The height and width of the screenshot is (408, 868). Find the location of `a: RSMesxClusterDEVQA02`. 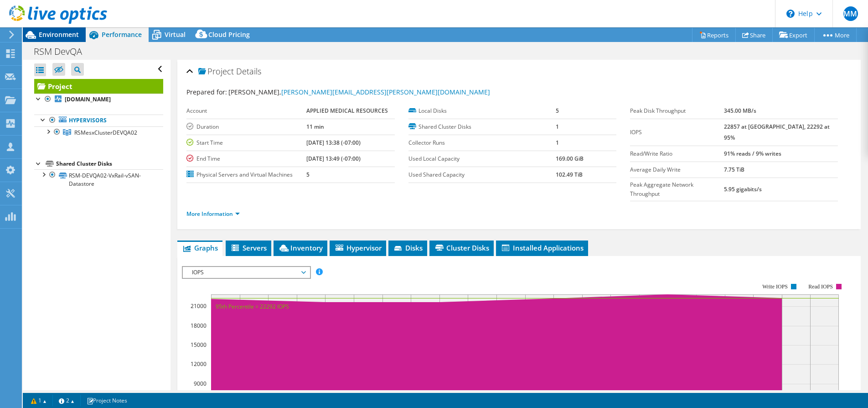

a: RSMesxClusterDEVQA02 is located at coordinates (98, 132).